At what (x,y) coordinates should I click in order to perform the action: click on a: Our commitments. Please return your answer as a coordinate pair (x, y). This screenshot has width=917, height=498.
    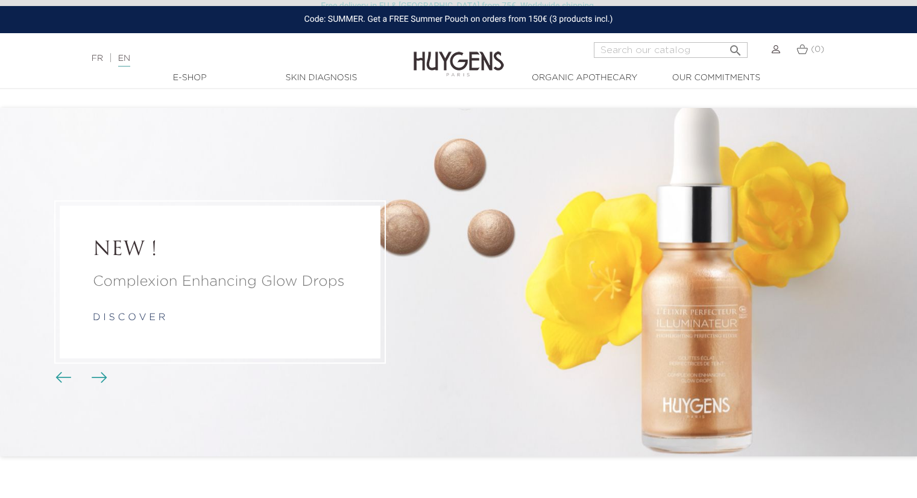
    Looking at the image, I should click on (716, 78).